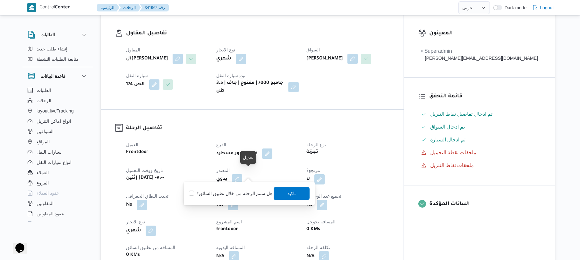  Describe the element at coordinates (221, 144) in the screenshot. I see `span: الفرع` at that location.